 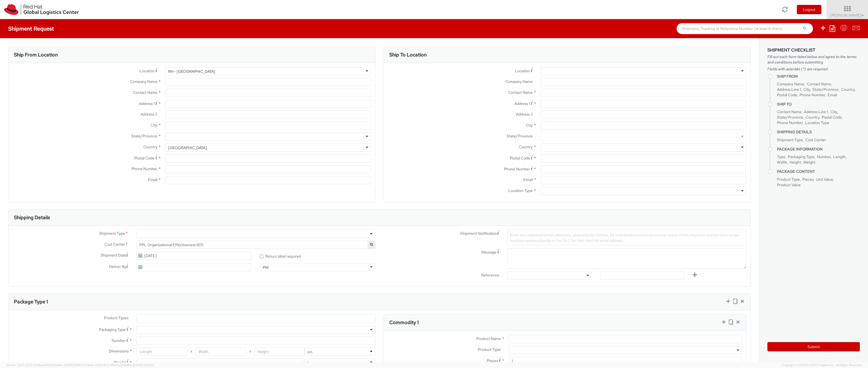 I want to click on label: Return label required, so click(x=281, y=256).